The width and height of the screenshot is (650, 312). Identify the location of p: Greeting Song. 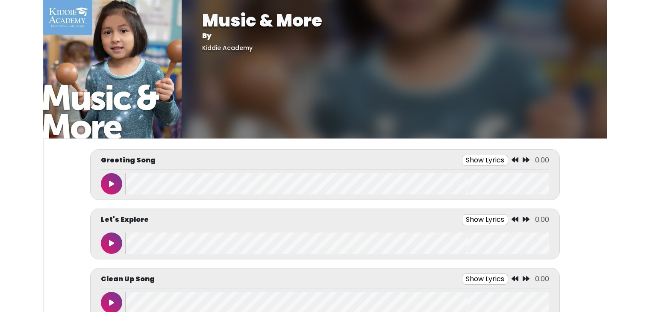
(128, 160).